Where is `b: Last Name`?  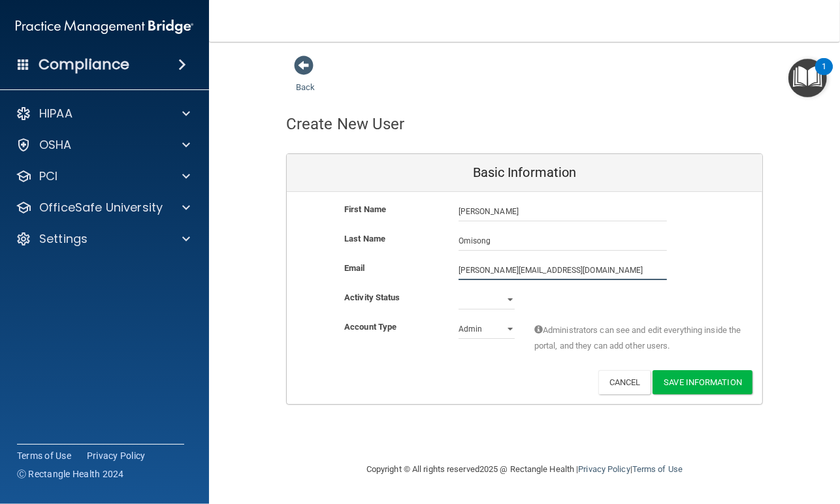
b: Last Name is located at coordinates (365, 239).